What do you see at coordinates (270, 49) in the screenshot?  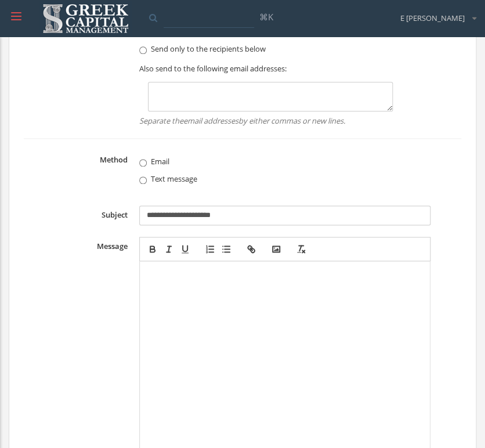 I see `label: Send only to the recipients below` at bounding box center [270, 49].